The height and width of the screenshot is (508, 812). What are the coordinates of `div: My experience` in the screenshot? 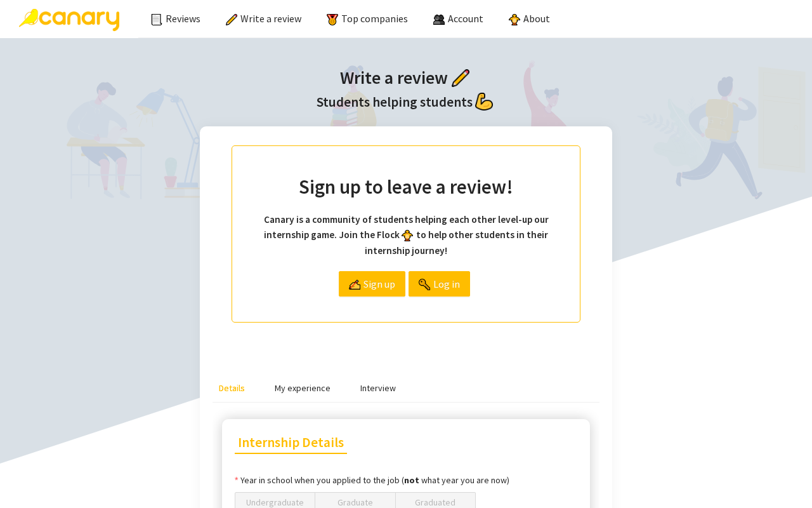 It's located at (303, 388).